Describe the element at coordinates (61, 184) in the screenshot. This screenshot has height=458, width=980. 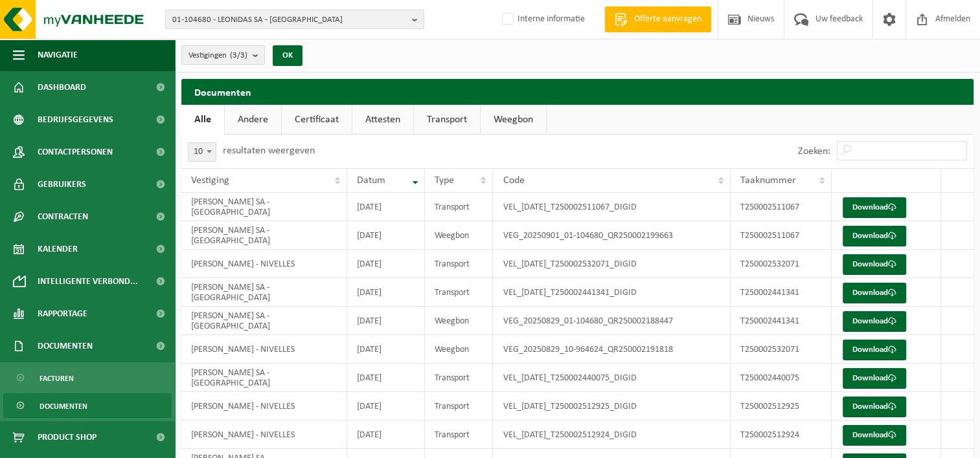
I see `span: Gebruikers` at that location.